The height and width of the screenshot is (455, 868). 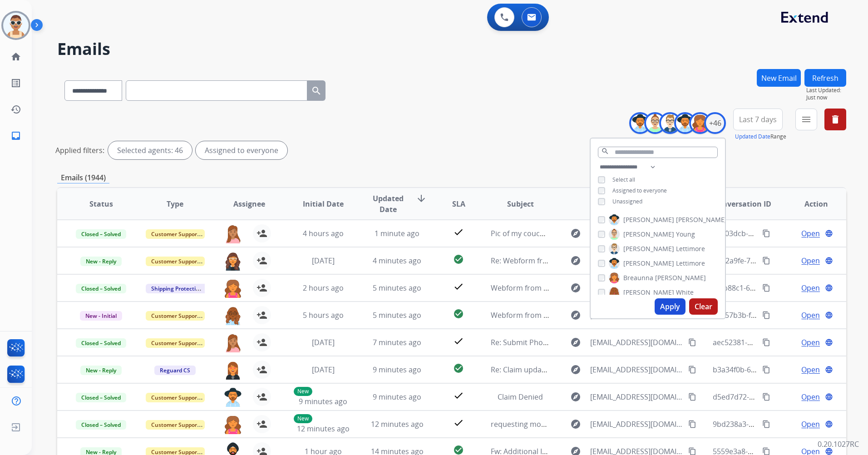 What do you see at coordinates (838, 444) in the screenshot?
I see `p: 0.20.1027RC` at bounding box center [838, 444].